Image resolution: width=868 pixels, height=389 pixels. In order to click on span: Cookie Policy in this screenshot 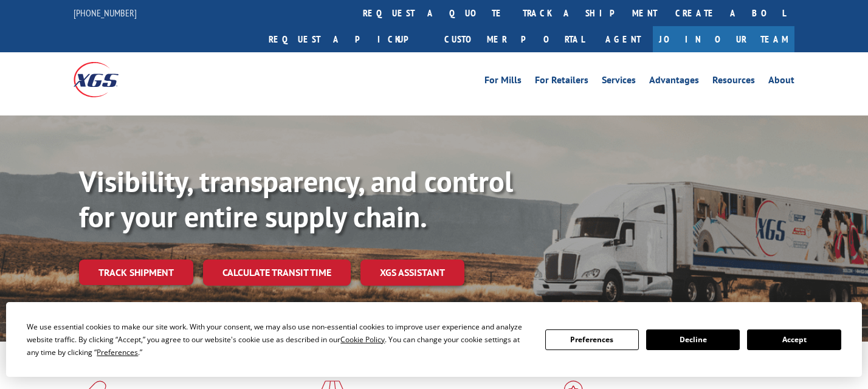, I will do `click(362, 339)`.